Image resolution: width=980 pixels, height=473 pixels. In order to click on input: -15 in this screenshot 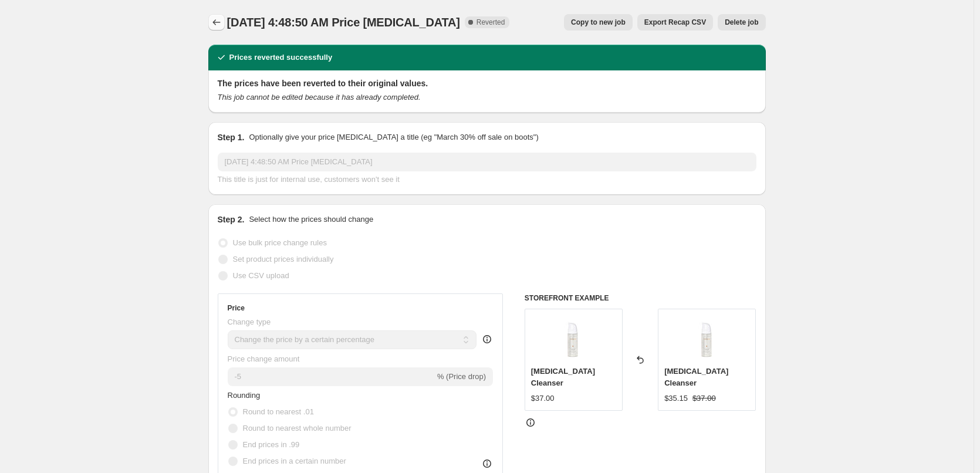, I will do `click(331, 377)`.